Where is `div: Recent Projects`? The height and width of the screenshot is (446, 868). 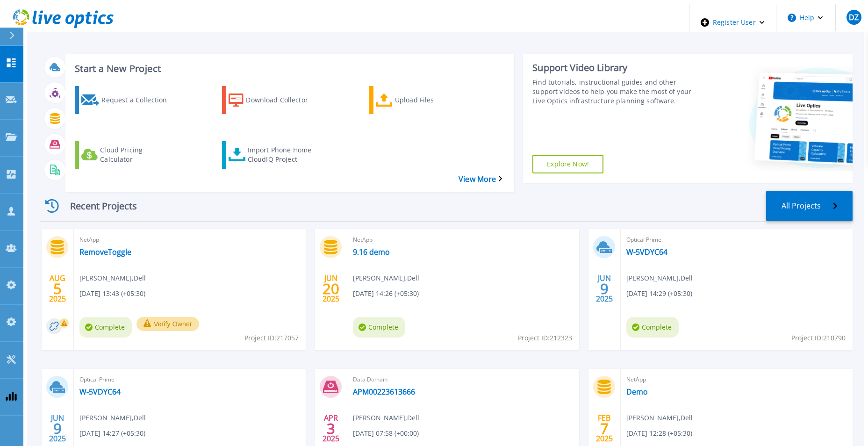
div: Recent Projects is located at coordinates (96, 206).